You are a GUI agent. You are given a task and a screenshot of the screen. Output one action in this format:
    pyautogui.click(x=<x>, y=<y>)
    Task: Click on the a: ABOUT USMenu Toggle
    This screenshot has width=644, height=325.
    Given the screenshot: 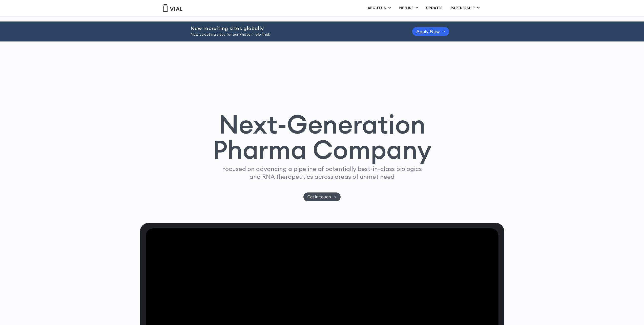 What is the action you would take?
    pyautogui.click(x=379, y=8)
    